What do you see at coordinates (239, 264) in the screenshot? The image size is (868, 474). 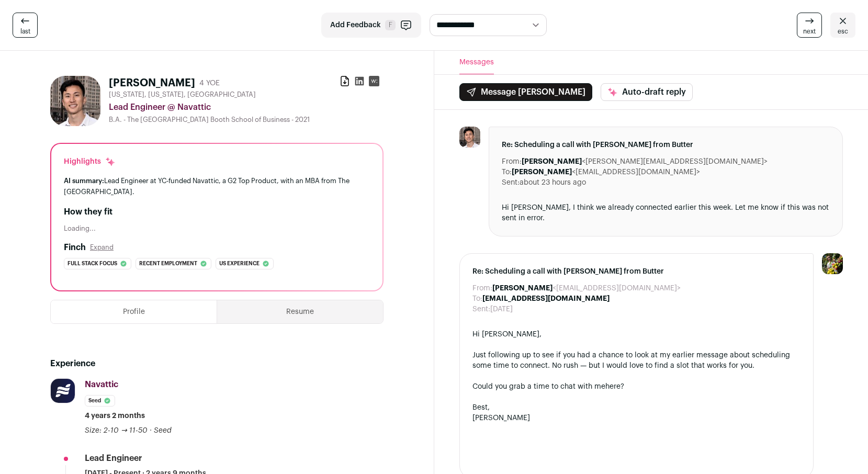 I see `span: Us experience` at bounding box center [239, 264].